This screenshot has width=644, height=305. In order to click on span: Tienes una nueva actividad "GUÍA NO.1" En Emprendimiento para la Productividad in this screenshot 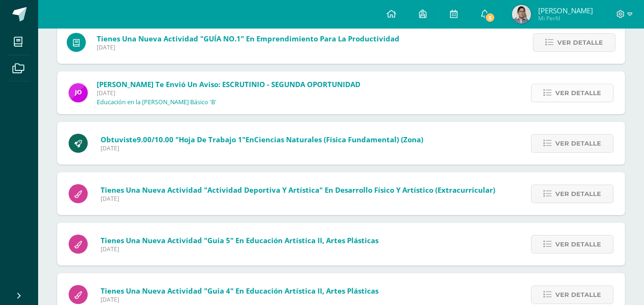, I will do `click(248, 39)`.